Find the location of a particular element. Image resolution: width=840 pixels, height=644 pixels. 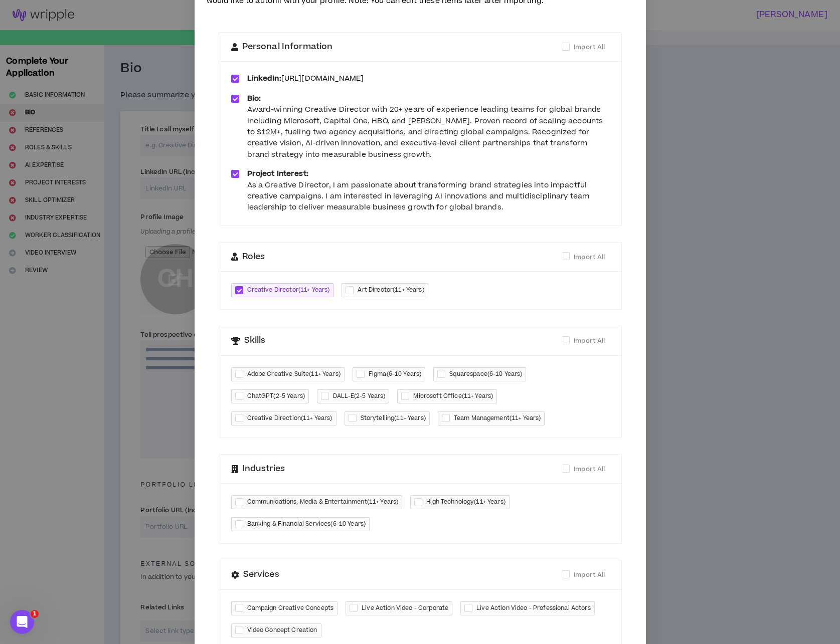

span: Services is located at coordinates (262, 575).